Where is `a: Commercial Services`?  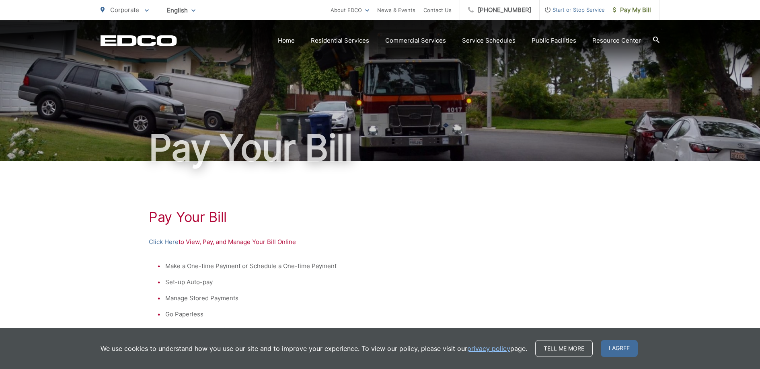
a: Commercial Services is located at coordinates (415, 41).